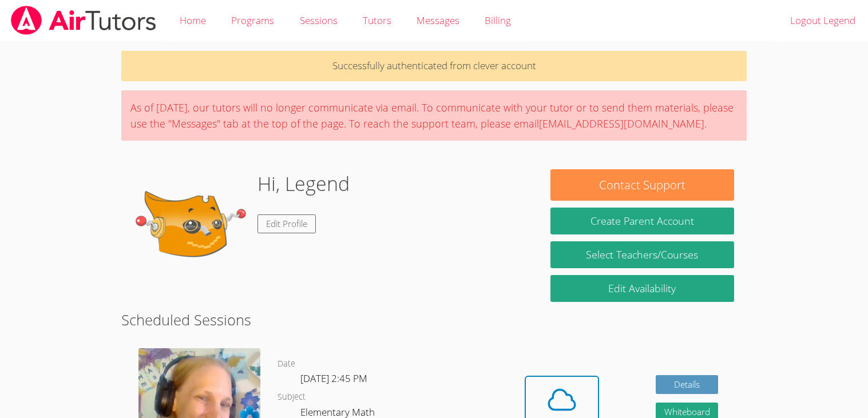  I want to click on img: default.png, so click(191, 227).